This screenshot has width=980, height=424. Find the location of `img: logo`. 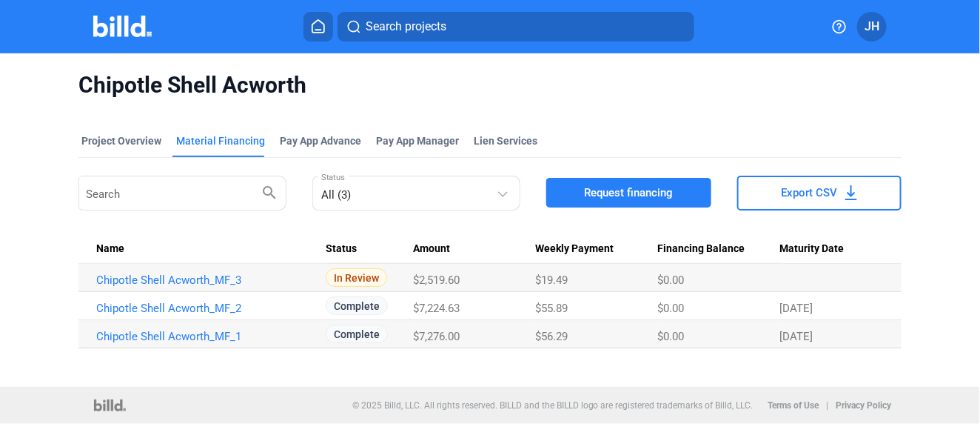

img: logo is located at coordinates (110, 405).